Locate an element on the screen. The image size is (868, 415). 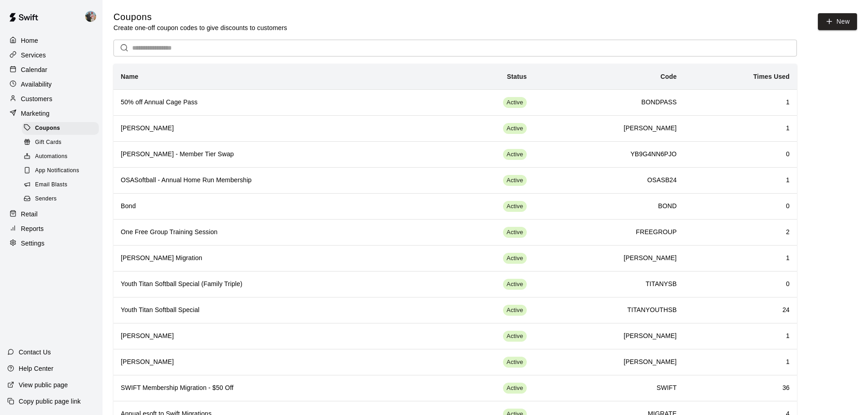
a: Retail is located at coordinates (51, 214).